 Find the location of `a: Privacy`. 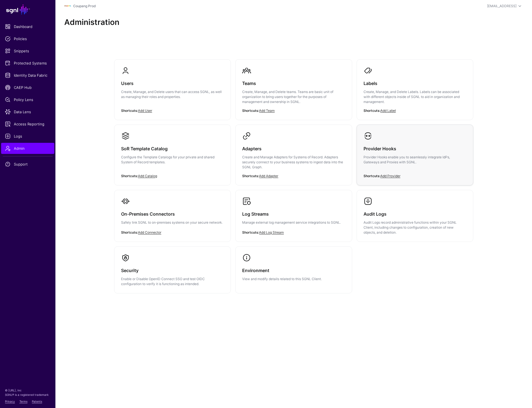

a: Privacy is located at coordinates (10, 401).